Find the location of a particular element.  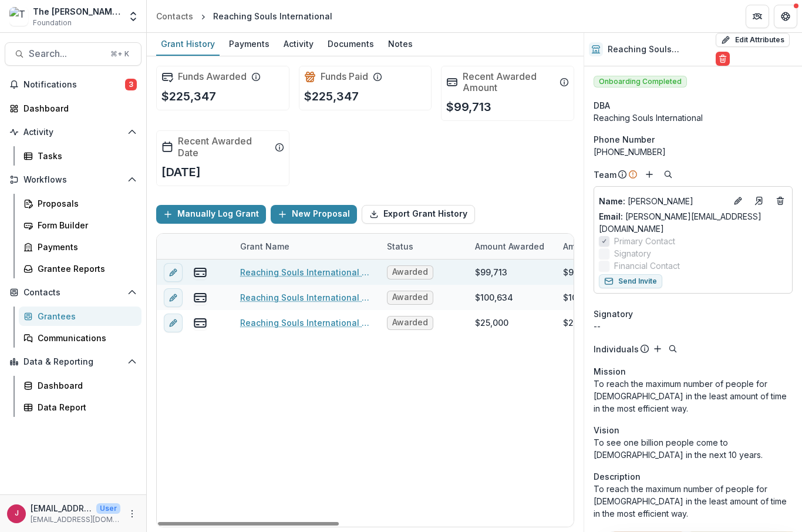

button: view-payments is located at coordinates (200, 297).